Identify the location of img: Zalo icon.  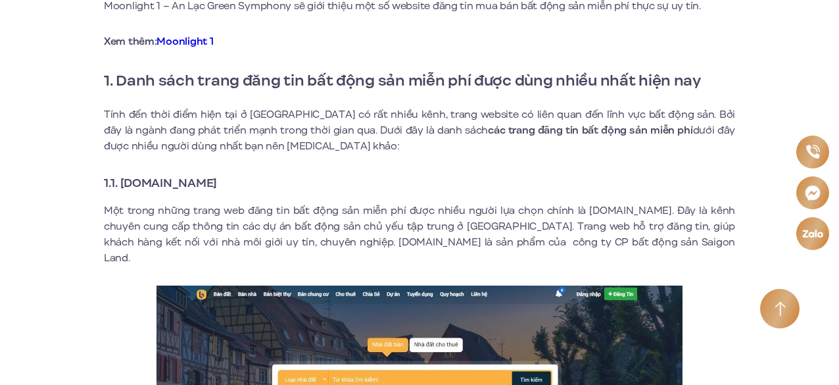
(812, 233).